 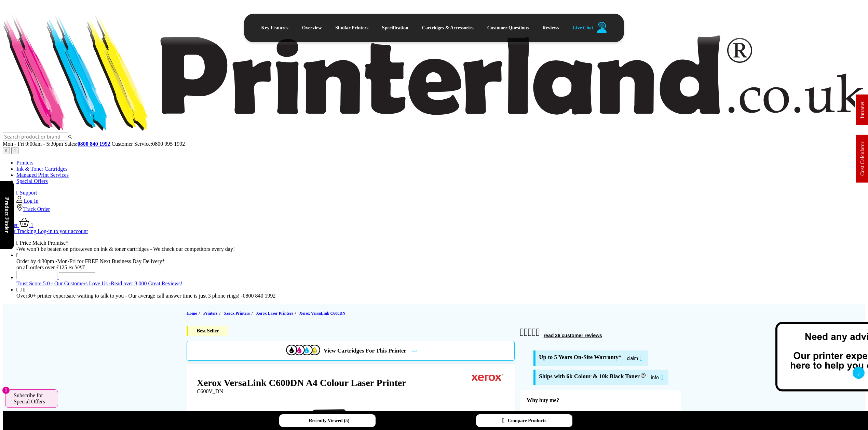 What do you see at coordinates (580, 359) in the screenshot?
I see `span: Up to 5 Years On-Site Warranty*` at bounding box center [580, 359].